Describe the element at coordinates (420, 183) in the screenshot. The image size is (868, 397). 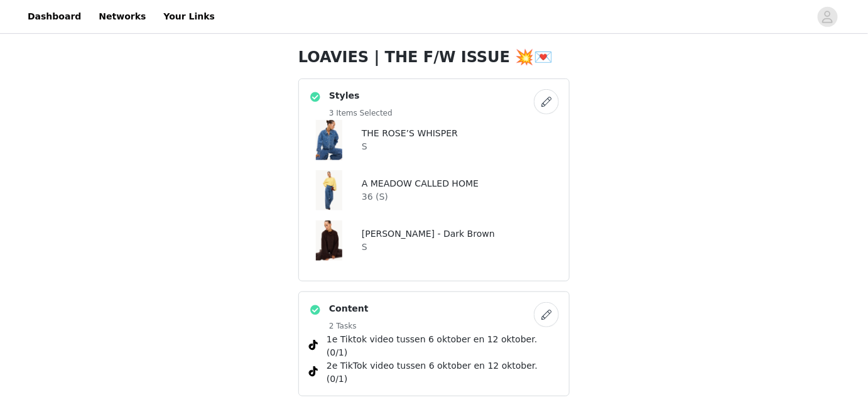
I see `h4: A MEADOW CALLED HOME` at that location.